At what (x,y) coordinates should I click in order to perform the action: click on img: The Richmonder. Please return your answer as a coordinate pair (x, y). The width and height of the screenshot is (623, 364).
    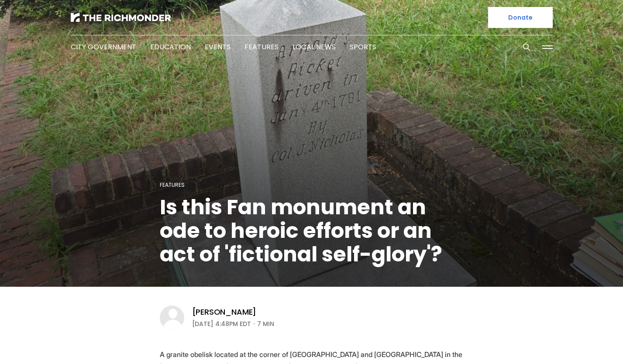
    Looking at the image, I should click on (121, 18).